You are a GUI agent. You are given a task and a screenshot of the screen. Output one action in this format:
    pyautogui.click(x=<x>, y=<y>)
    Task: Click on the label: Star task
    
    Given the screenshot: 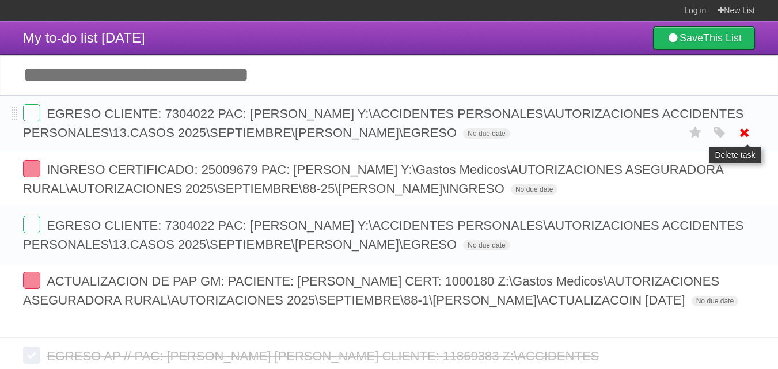 What is the action you would take?
    pyautogui.click(x=696, y=132)
    